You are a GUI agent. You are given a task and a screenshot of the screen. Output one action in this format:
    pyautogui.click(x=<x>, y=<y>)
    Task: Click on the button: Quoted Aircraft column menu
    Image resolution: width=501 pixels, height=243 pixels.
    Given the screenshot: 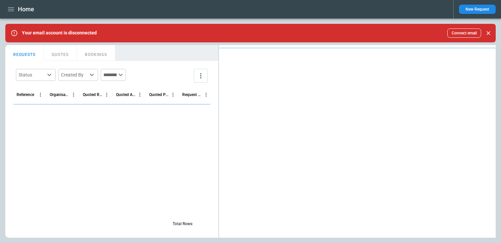 What is the action you would take?
    pyautogui.click(x=140, y=95)
    